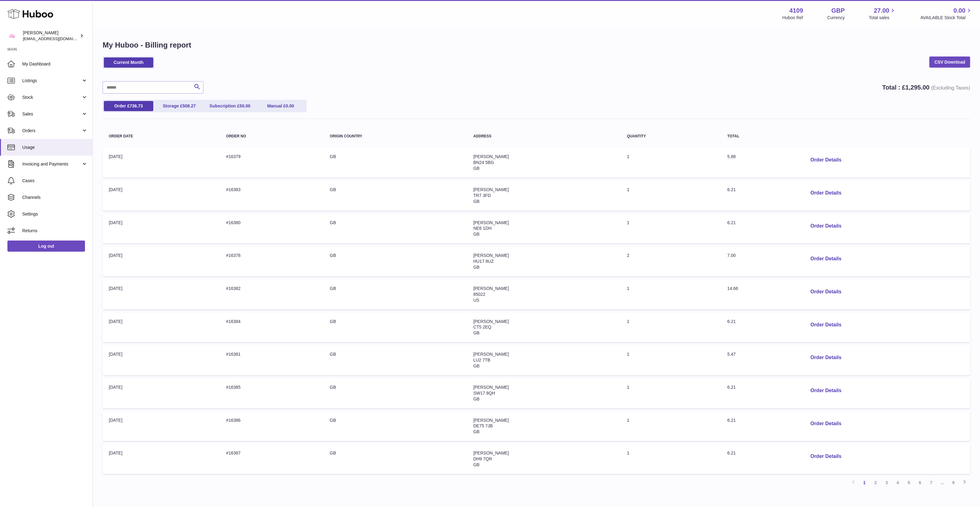 This screenshot has height=507, width=980. Describe the element at coordinates (55, 147) in the screenshot. I see `span: Usage` at that location.